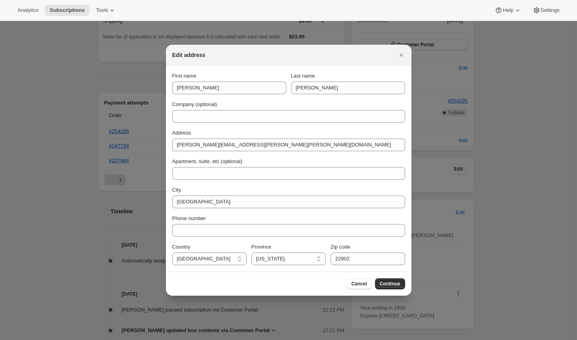 Image resolution: width=577 pixels, height=340 pixels. What do you see at coordinates (402, 55) in the screenshot?
I see `button: Close` at bounding box center [402, 55].